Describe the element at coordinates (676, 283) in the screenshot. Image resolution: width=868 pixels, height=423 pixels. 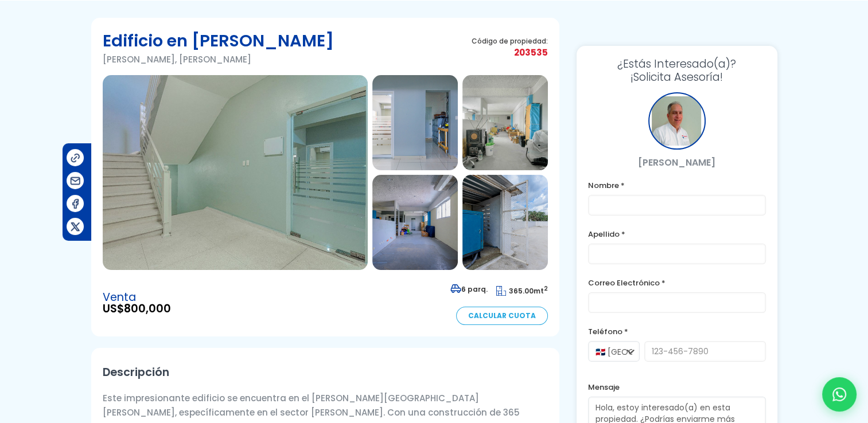
I see `label: Correo Electrónico *` at that location.